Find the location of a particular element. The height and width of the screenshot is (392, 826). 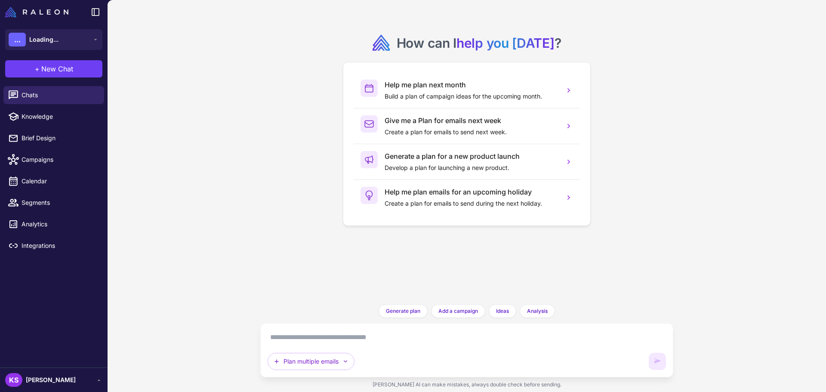

button: ...Loading... is located at coordinates (54, 40).